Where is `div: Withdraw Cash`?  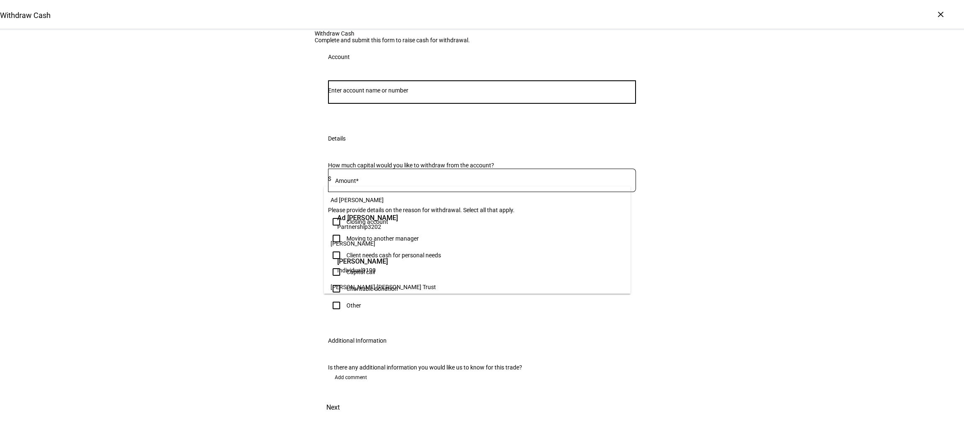 div: Withdraw Cash is located at coordinates (482, 33).